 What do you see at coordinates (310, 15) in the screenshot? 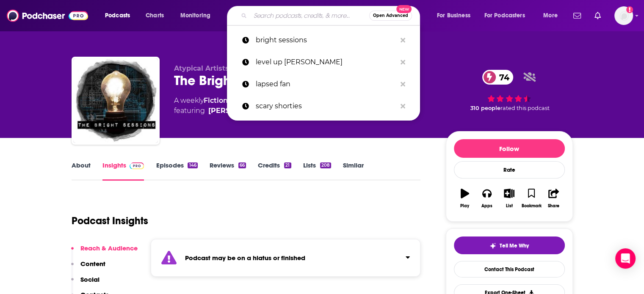
I see `input: Search podcasts, credits, & more...` at bounding box center [310, 15].